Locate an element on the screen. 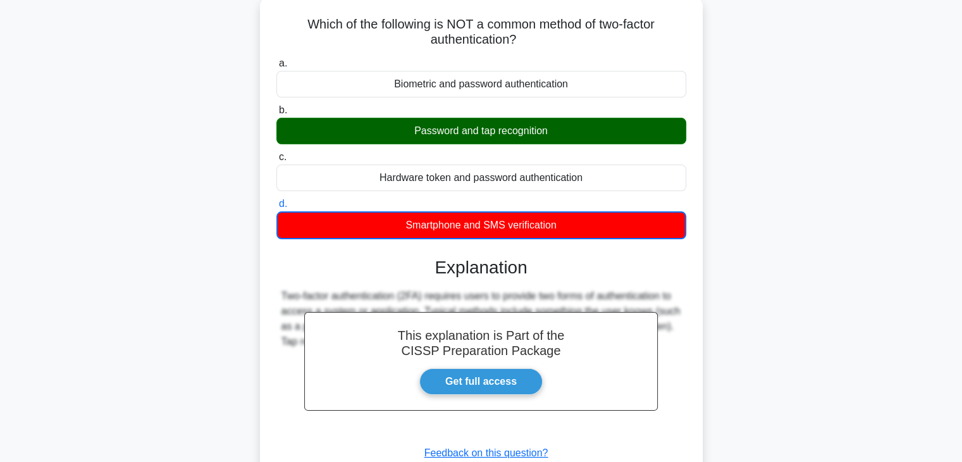 The height and width of the screenshot is (462, 962). div: Password and tap recognition is located at coordinates (481, 131).